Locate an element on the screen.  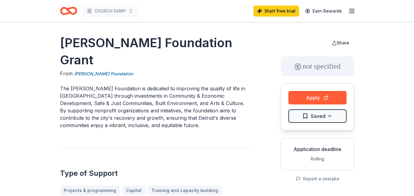
div: Application deadline is located at coordinates (318, 149).